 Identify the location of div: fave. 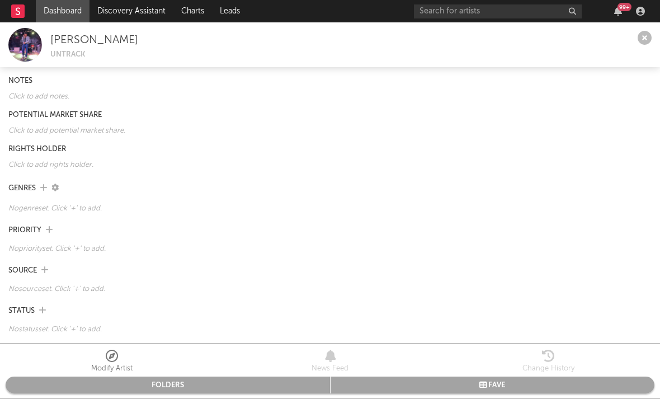
(492, 385).